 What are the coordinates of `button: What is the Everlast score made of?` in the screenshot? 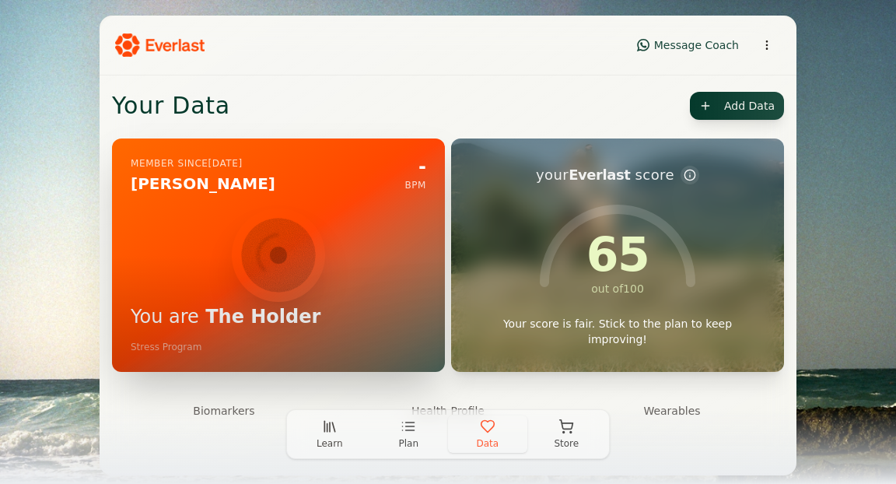 It's located at (690, 175).